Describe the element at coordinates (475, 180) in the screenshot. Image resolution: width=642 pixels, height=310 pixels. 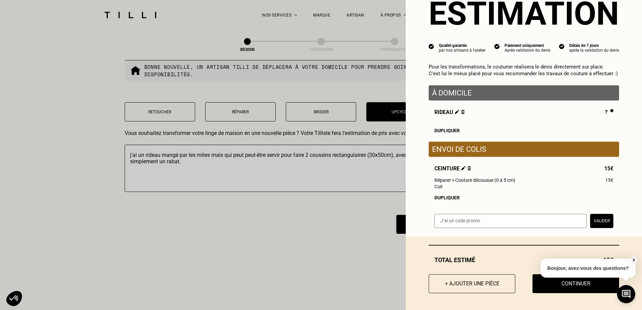
I see `span: Réparer > Couture décousue (0 à 5 cm)` at that location.